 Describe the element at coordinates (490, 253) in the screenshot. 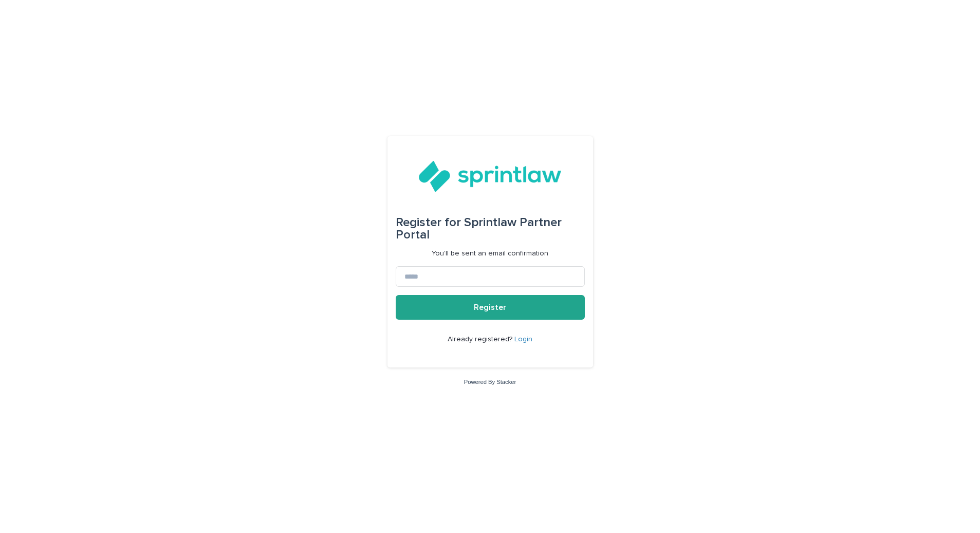

I see `p: You'll be sent an email confirmation` at that location.